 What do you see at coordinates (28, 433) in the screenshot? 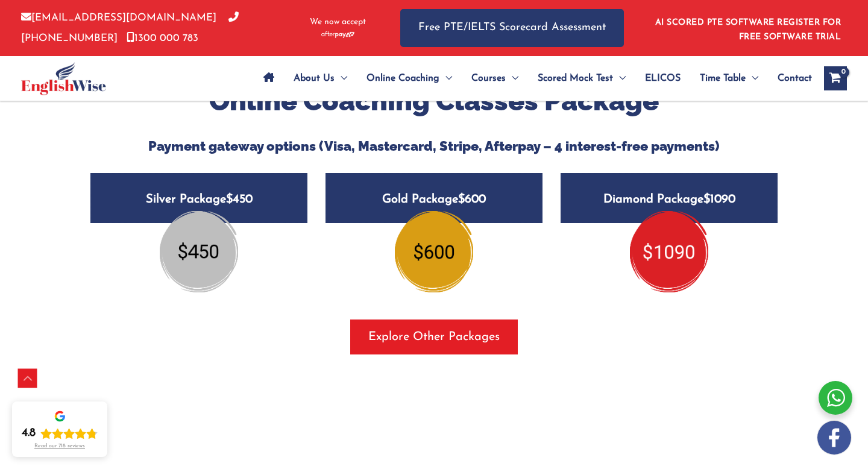
I see `div: 4.8` at bounding box center [28, 433].